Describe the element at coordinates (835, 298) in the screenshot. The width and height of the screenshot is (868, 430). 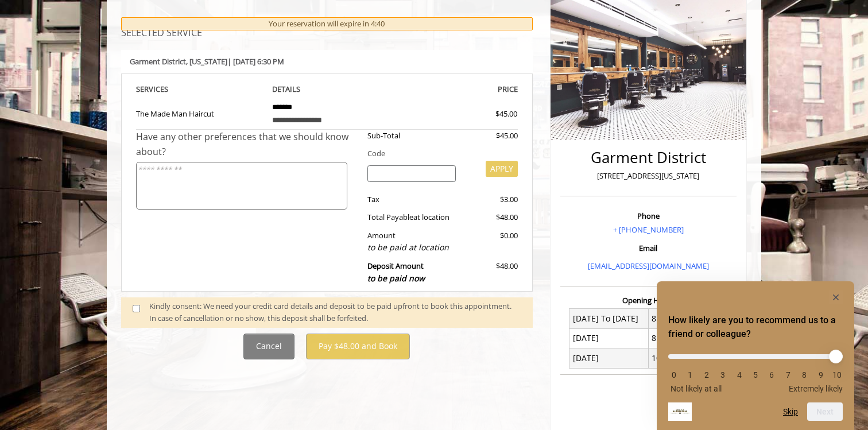
I see `button: Hide survey` at that location.